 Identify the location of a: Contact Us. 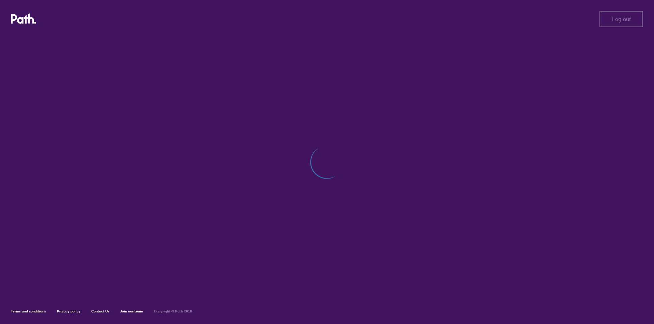
(100, 312).